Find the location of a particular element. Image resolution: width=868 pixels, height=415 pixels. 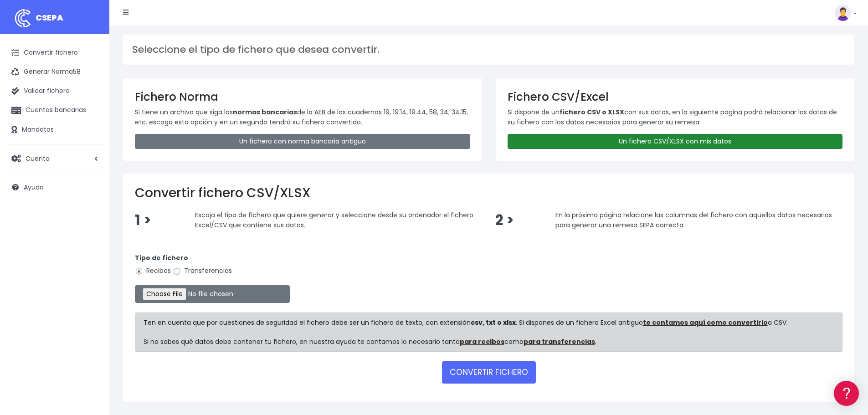

label: Recibos is located at coordinates (153, 271).